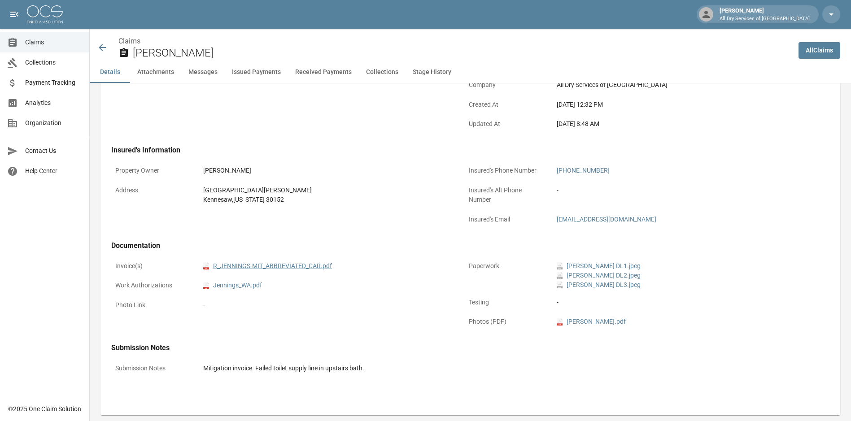  Describe the element at coordinates (53, 83) in the screenshot. I see `span: Payment Tracking` at that location.